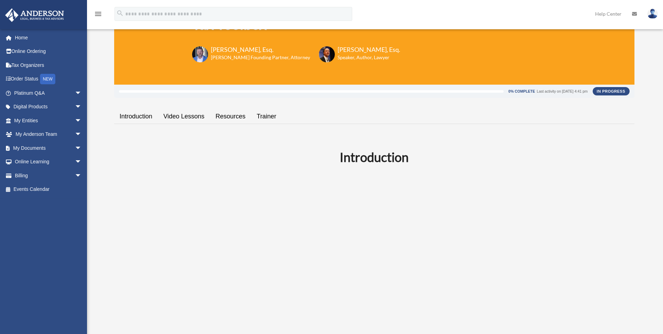 The image size is (663, 334). I want to click on a: Online Ordering, so click(48, 51).